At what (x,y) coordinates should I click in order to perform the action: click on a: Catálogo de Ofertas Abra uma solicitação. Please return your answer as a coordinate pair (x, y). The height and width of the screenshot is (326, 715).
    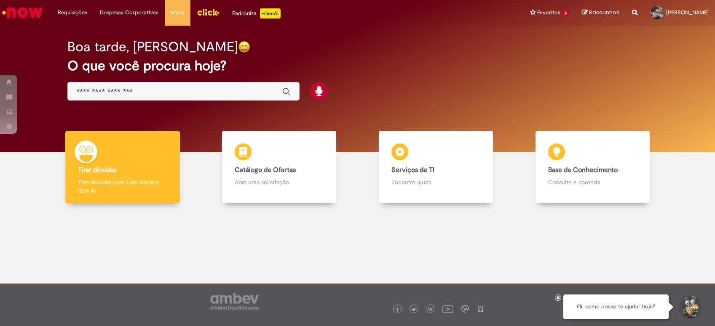
    Looking at the image, I should click on (279, 167).